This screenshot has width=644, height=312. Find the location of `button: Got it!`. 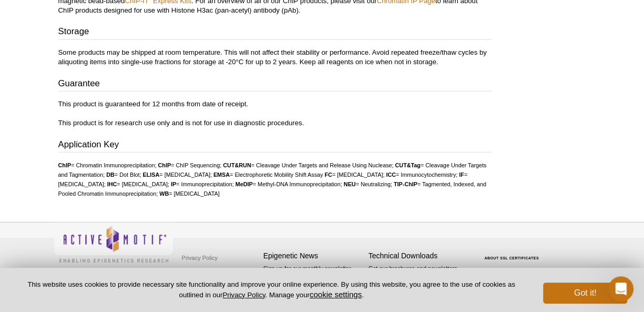

button: Got it! is located at coordinates (585, 293).